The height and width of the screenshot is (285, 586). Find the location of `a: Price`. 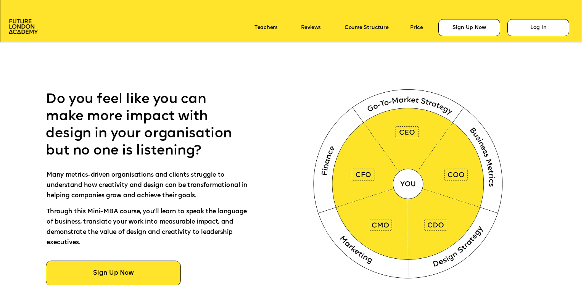

a: Price is located at coordinates (416, 27).